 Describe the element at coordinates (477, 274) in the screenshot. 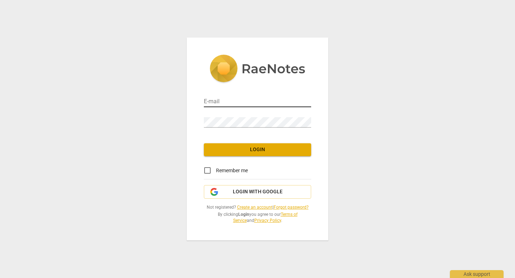

I see `div: Ask support` at that location.